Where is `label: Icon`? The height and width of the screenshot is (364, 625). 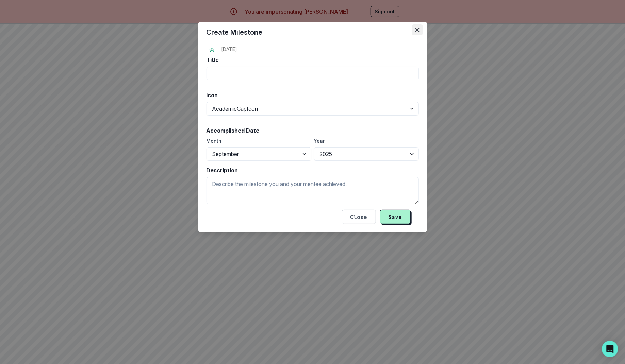
label: Icon is located at coordinates (311, 95).